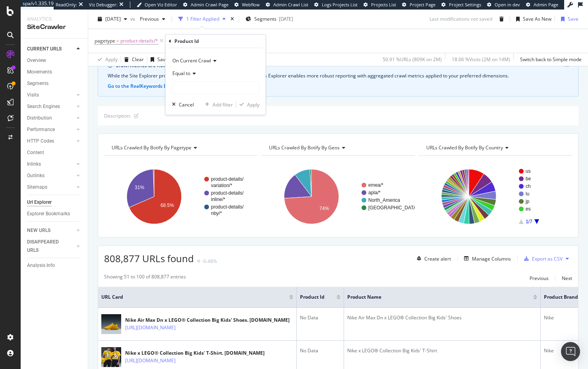 The height and width of the screenshot is (369, 588). Describe the element at coordinates (145, 86) in the screenshot. I see `button: Go to the RealKeywords Explorer` at that location.